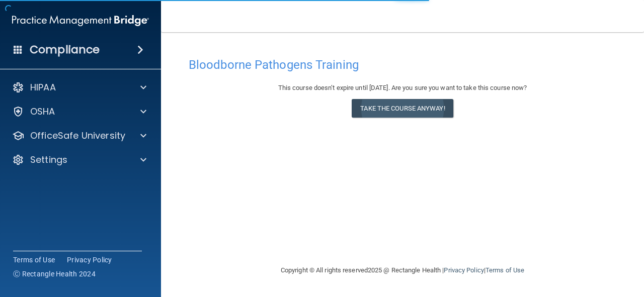 The height and width of the screenshot is (297, 644). What do you see at coordinates (402, 65) in the screenshot?
I see `h4: Bloodborne Pathogens Training` at bounding box center [402, 65].